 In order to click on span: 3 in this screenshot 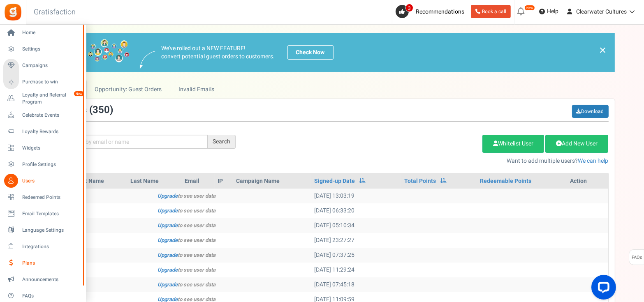, I will do `click(409, 8)`.